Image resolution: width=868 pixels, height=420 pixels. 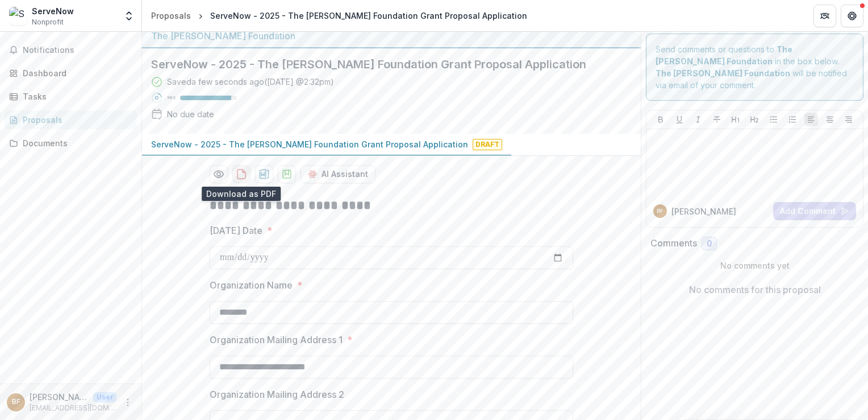 What do you see at coordinates (852, 16) in the screenshot?
I see `button: Get Help` at bounding box center [852, 16].